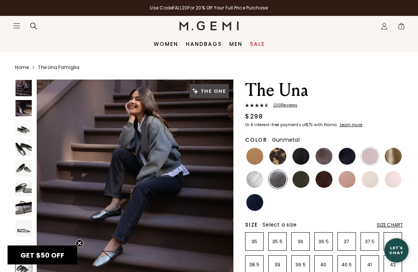  Describe the element at coordinates (301, 156) in the screenshot. I see `img: Black` at that location.